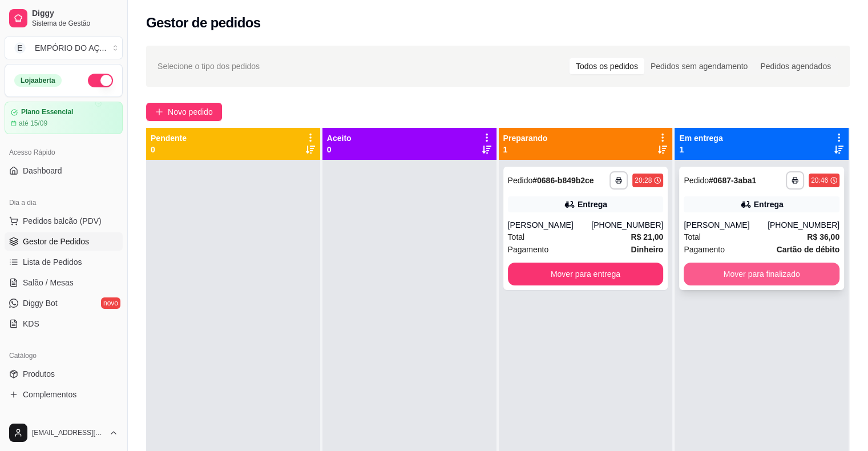 The width and height of the screenshot is (868, 451). What do you see at coordinates (63, 374) in the screenshot?
I see `a: Produtos` at bounding box center [63, 374].